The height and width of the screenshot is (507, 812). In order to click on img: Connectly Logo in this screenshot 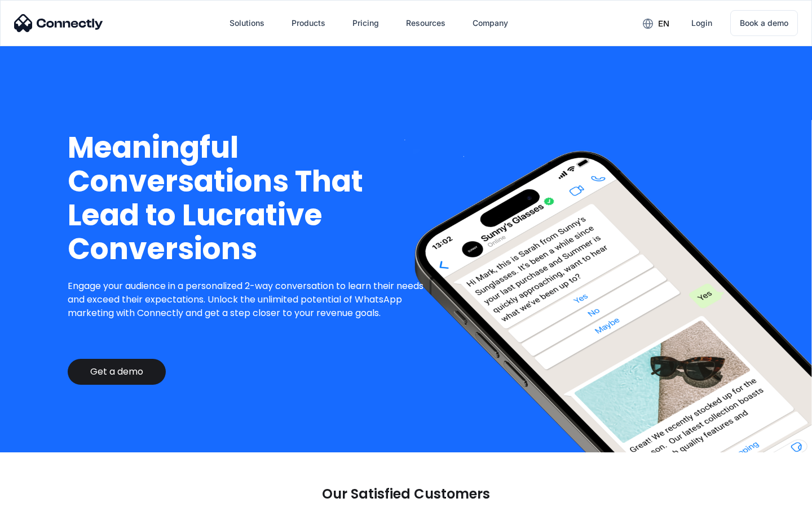, I will do `click(58, 23)`.